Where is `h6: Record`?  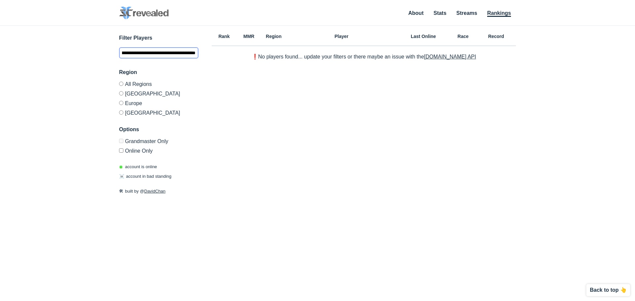 h6: Record is located at coordinates (496, 36).